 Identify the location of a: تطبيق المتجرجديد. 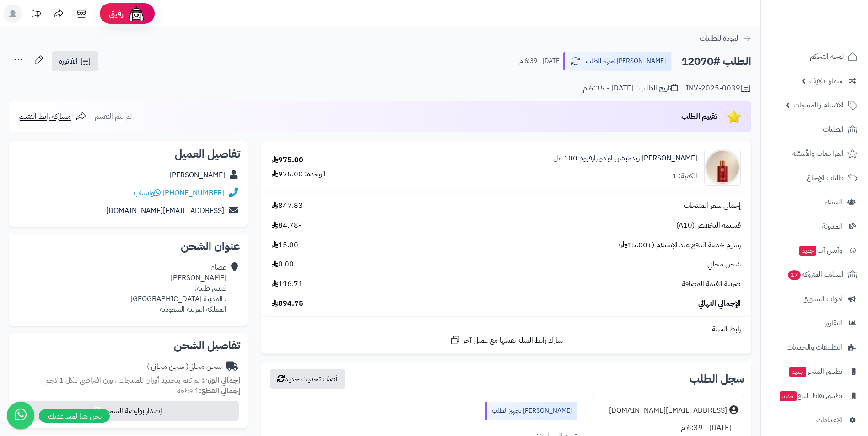
(814, 372).